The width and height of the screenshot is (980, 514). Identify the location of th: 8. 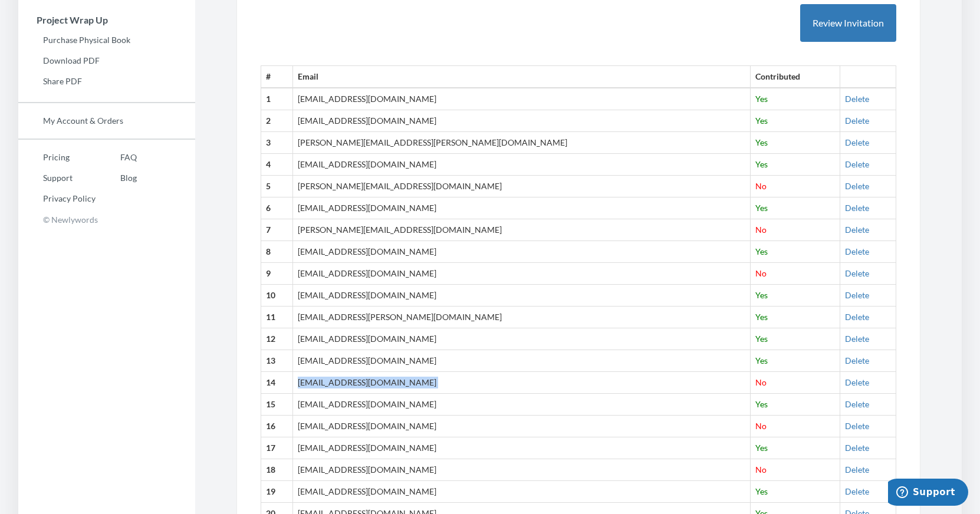
(277, 251).